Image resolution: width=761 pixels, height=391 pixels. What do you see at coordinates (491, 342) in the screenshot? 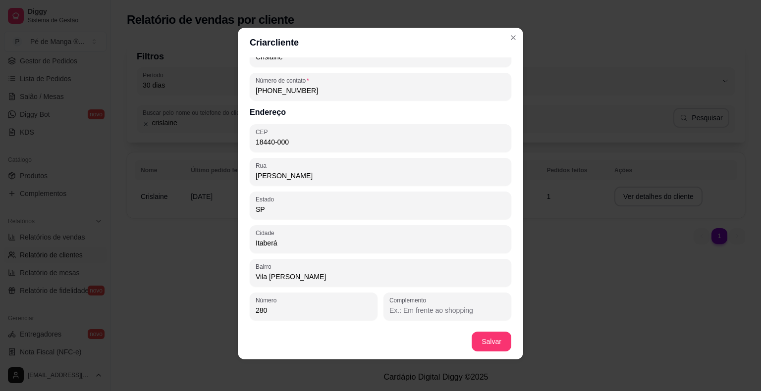
I see `button: Salvar` at bounding box center [491, 342].